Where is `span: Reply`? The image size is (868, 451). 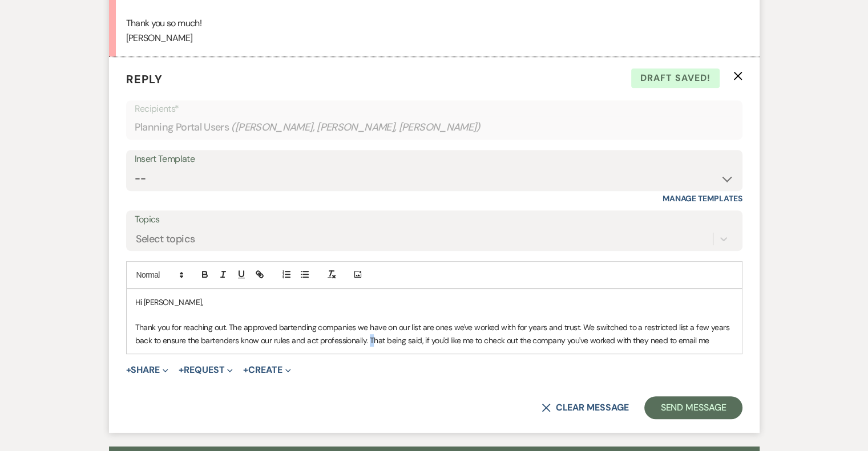 span: Reply is located at coordinates (145, 79).